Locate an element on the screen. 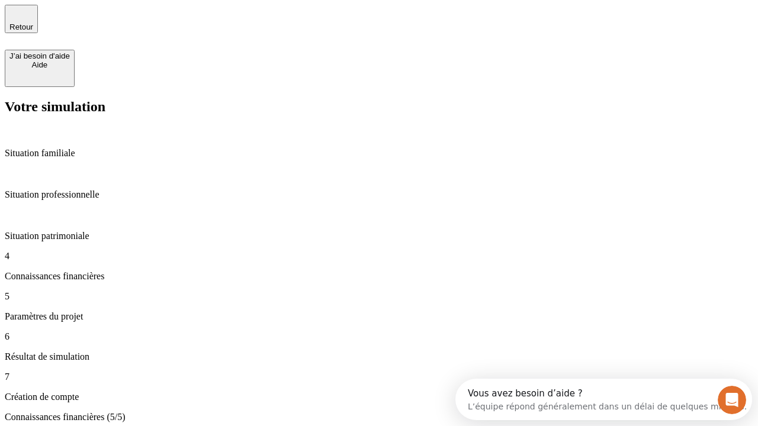 The height and width of the screenshot is (426, 758). p: 7 is located at coordinates (379, 377).